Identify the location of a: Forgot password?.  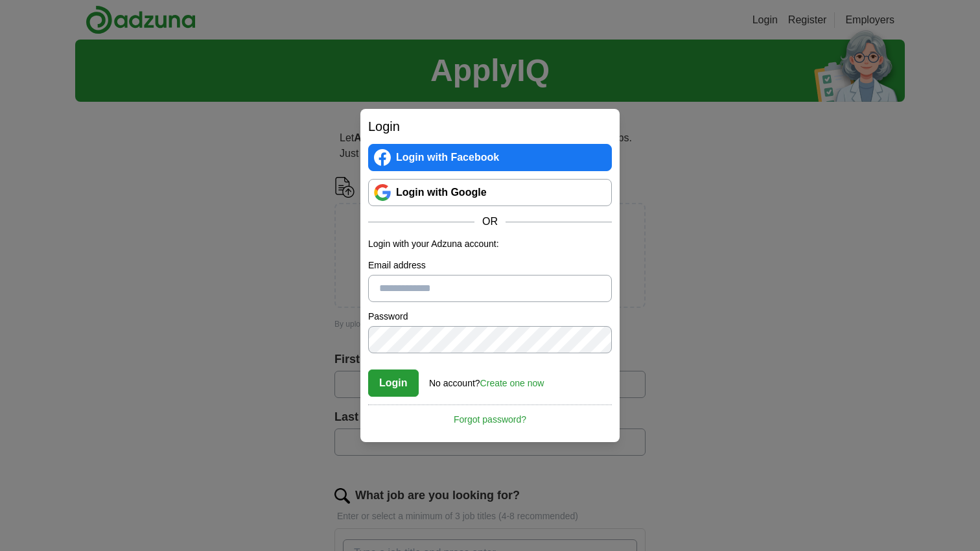
(490, 416).